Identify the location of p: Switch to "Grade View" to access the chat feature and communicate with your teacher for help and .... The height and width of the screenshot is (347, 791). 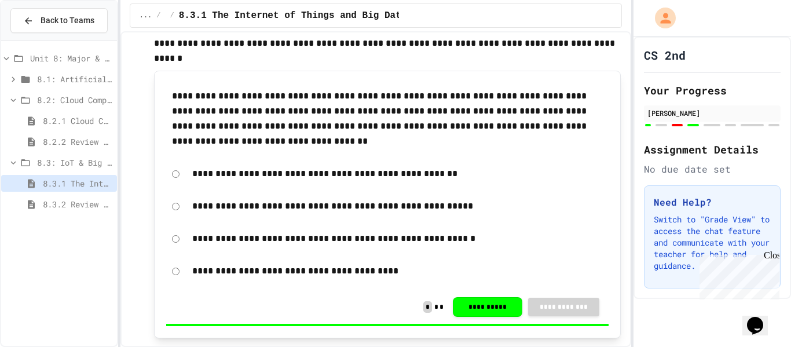
(712, 243).